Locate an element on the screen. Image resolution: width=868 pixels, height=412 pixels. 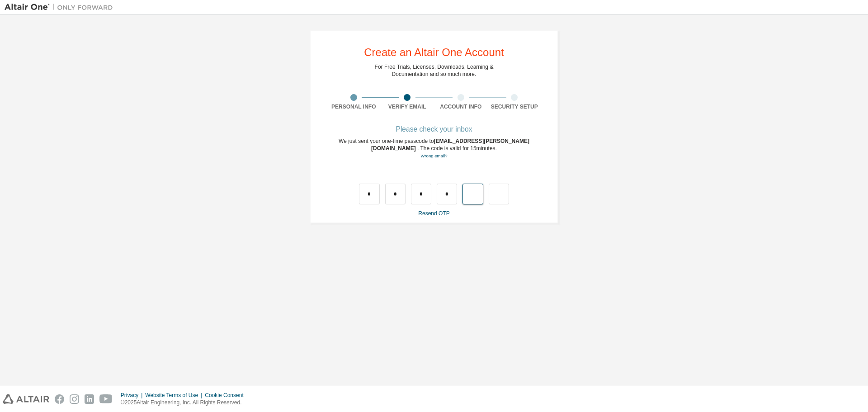
div: We just sent your one-time passcode to . The code is valid for 15 minutes. is located at coordinates (434, 148).